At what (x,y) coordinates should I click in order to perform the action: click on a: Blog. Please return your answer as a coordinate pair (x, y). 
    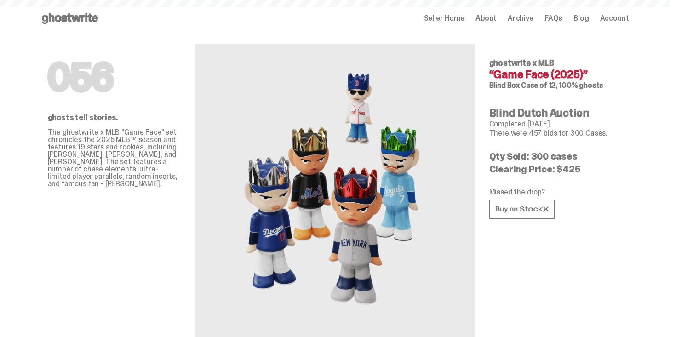
    Looking at the image, I should click on (581, 18).